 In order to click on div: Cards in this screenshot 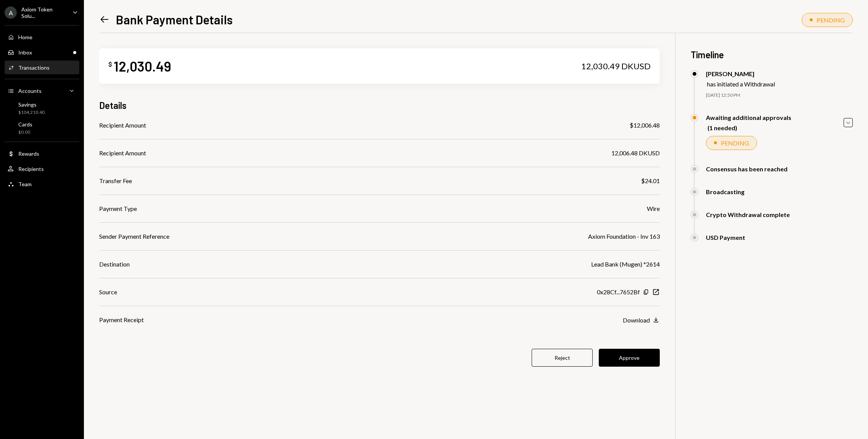, I will do `click(25, 124)`.